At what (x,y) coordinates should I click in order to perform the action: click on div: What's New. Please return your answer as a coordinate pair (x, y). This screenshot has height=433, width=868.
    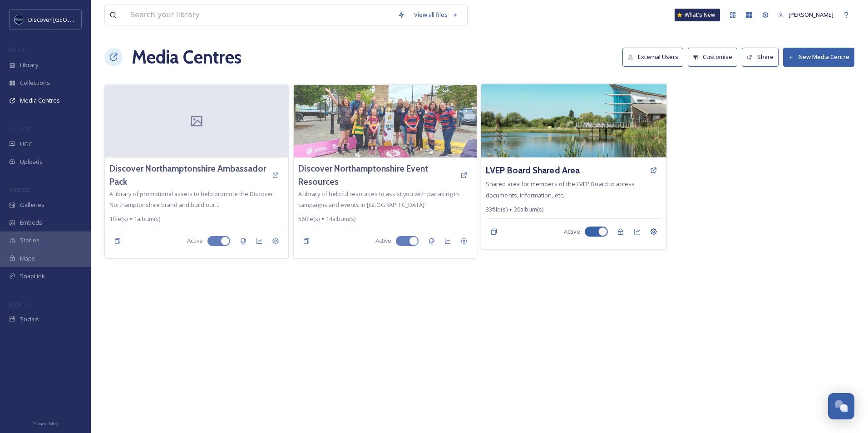
    Looking at the image, I should click on (697, 15).